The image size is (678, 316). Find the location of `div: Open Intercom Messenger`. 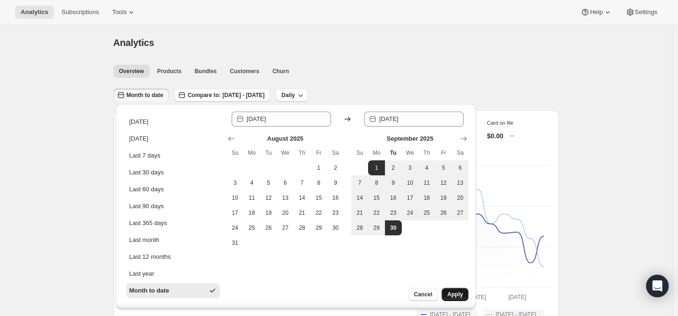

div: Open Intercom Messenger is located at coordinates (657, 286).